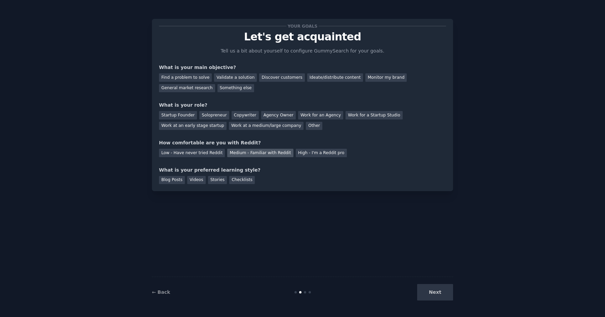 This screenshot has height=317, width=605. What do you see at coordinates (178, 115) in the screenshot?
I see `div: Startup Founder` at bounding box center [178, 115].